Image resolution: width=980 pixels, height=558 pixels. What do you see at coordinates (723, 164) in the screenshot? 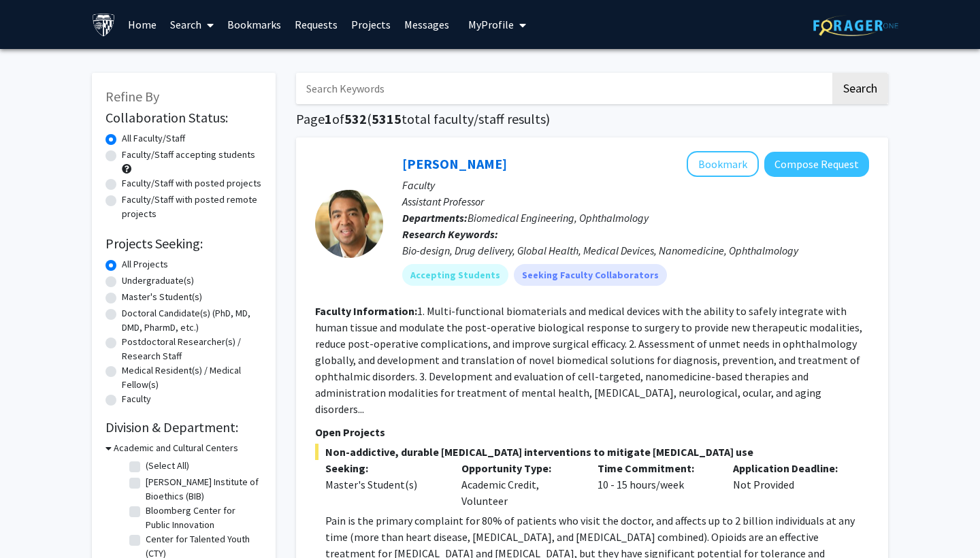
I see `button: Add Kunal Parikh to Bookmarks` at bounding box center [723, 164].